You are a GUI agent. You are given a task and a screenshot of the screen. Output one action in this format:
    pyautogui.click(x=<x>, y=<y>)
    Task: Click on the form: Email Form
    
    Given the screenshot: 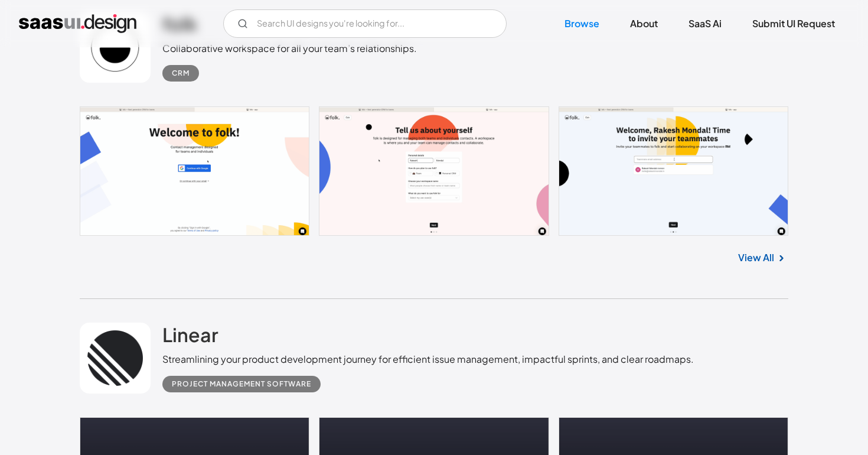 What is the action you would take?
    pyautogui.click(x=365, y=24)
    